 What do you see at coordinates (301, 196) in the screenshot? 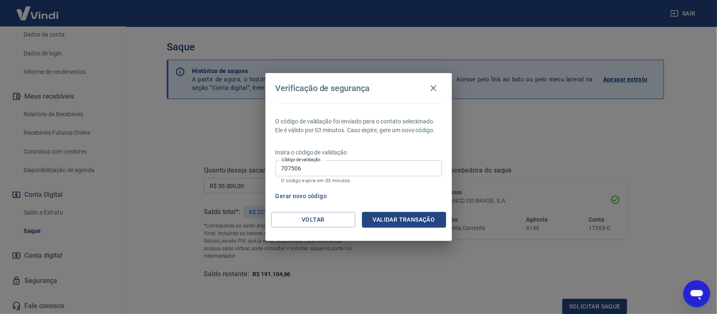
I see `button: Gerar novo código` at bounding box center [301, 196].